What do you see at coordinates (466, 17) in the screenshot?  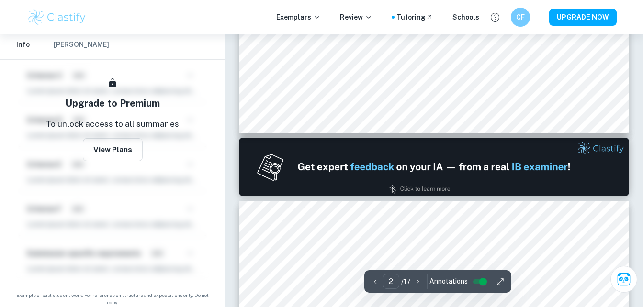 I see `div: Schools` at bounding box center [466, 17].